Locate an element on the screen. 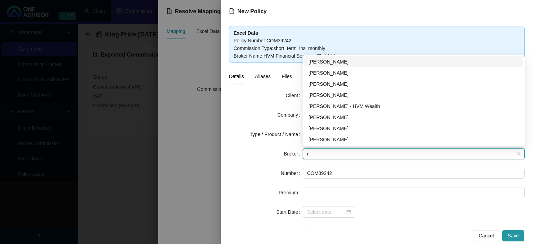 This screenshot has width=533, height=244. span: New Policy is located at coordinates (252, 11).